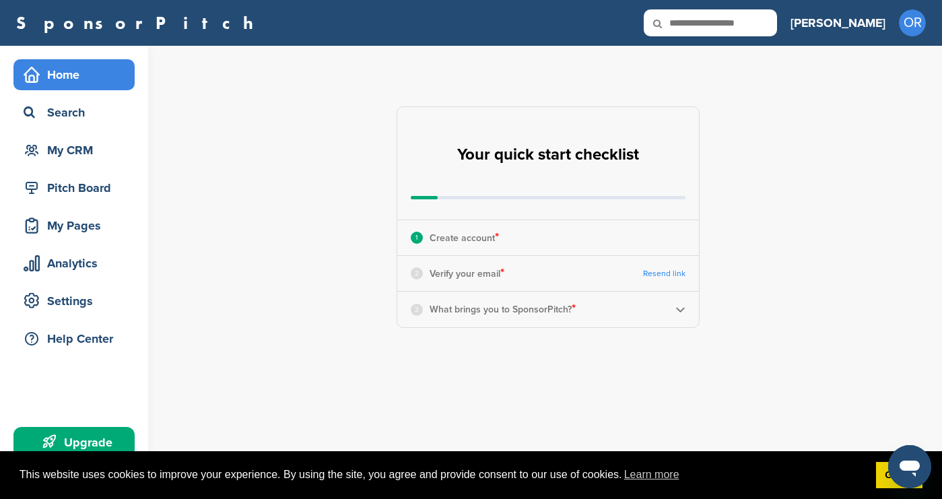 This screenshot has height=499, width=942. Describe the element at coordinates (77, 188) in the screenshot. I see `div: Pitch Board` at that location.